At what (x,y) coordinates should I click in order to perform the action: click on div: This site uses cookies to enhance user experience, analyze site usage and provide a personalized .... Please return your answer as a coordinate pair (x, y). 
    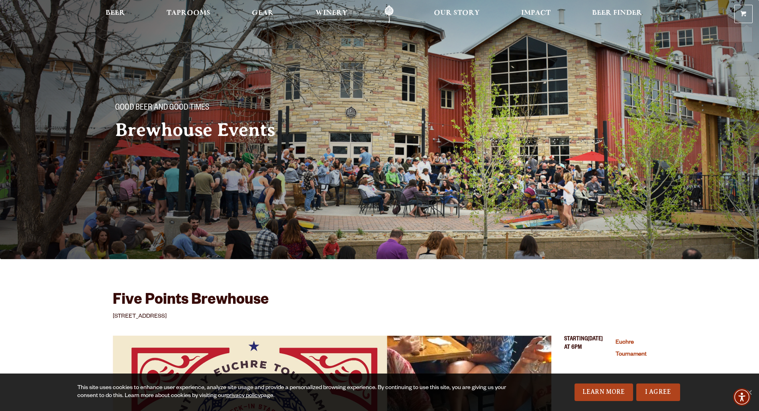
    Looking at the image, I should click on (293, 392).